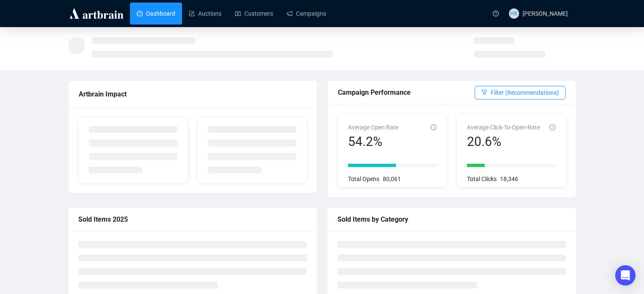  Describe the element at coordinates (520, 92) in the screenshot. I see `button: Filter (Recommendations)` at that location.